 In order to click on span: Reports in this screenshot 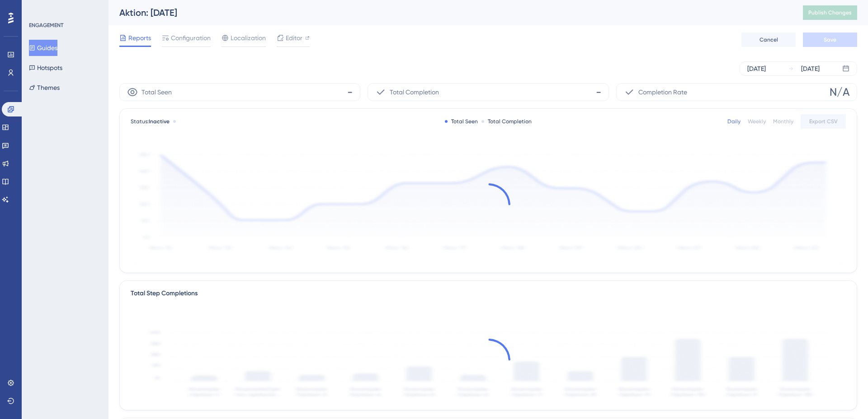, I will do `click(140, 38)`.